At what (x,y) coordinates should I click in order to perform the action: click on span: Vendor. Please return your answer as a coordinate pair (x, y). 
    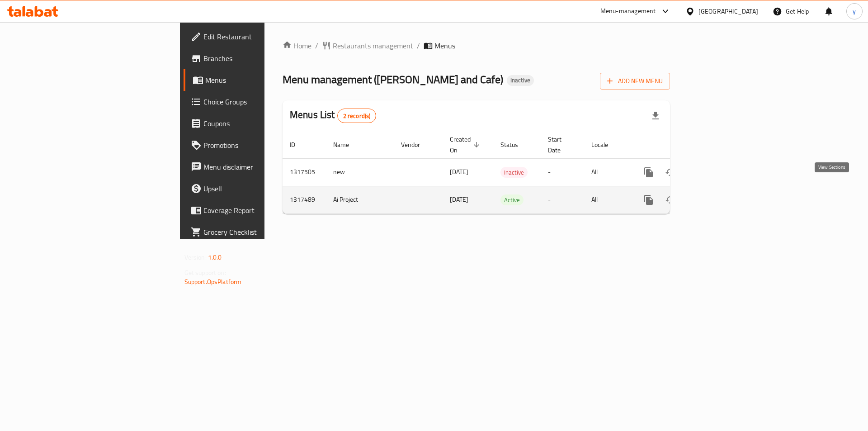
    Looking at the image, I should click on (416, 145).